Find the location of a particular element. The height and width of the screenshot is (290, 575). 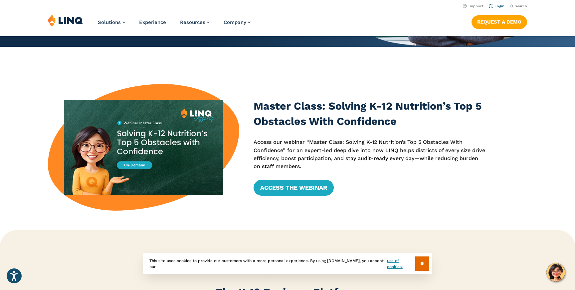

span: Solutions is located at coordinates (109, 22).